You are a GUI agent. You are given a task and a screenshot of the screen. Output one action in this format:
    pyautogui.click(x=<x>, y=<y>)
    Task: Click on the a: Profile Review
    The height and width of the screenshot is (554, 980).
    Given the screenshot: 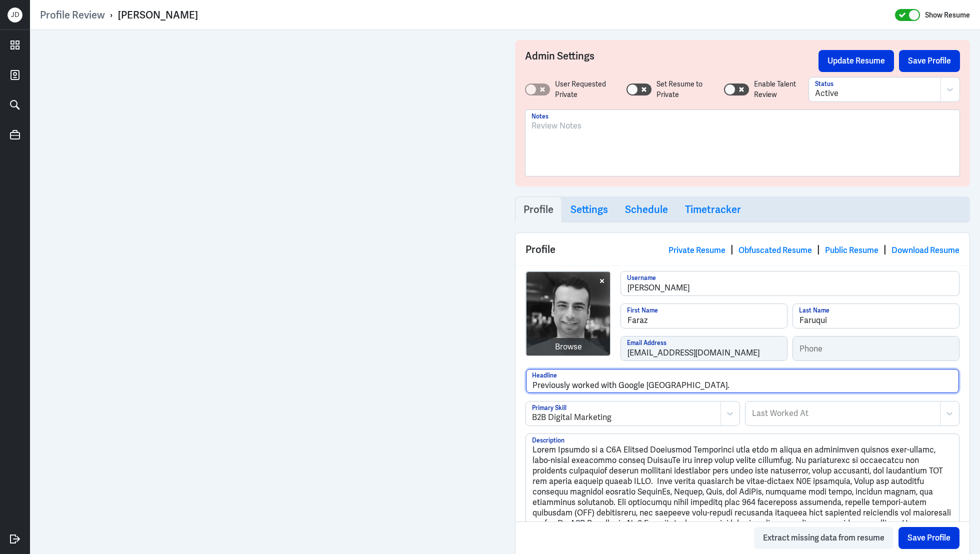 What is the action you would take?
    pyautogui.click(x=73, y=15)
    